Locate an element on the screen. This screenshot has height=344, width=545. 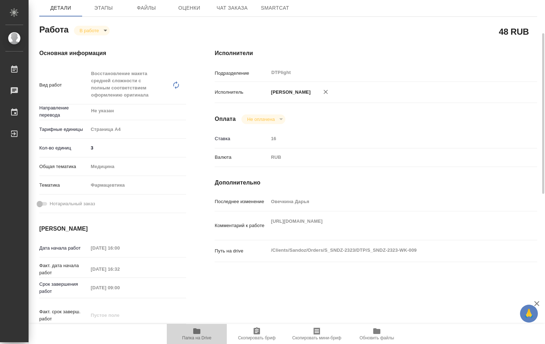
span: Папка на Drive is located at coordinates (197, 338).